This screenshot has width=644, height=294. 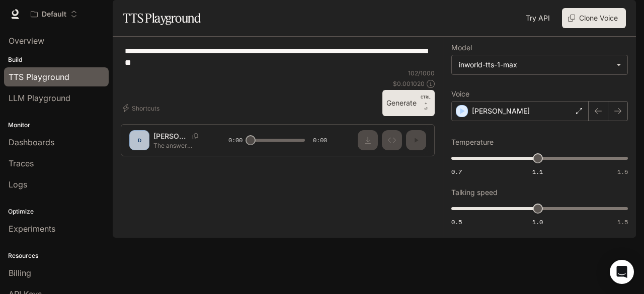 I want to click on p: Temperature, so click(x=473, y=142).